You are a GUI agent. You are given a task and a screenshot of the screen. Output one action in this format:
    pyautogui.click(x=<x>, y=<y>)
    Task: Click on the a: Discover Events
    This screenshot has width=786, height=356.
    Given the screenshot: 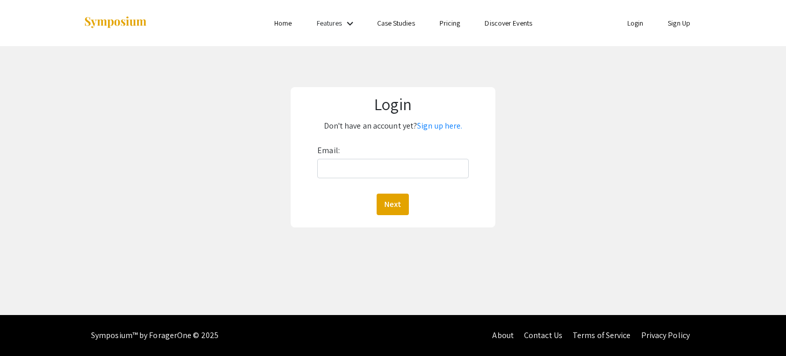 What is the action you would take?
    pyautogui.click(x=508, y=23)
    